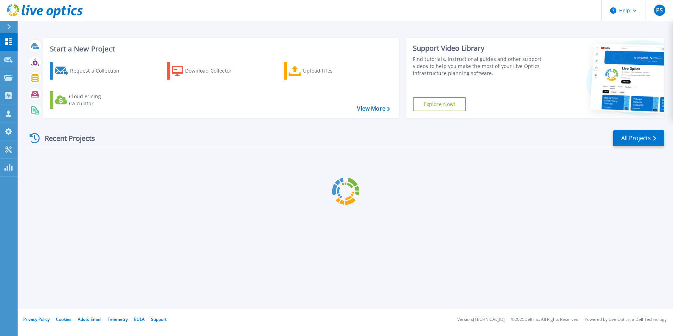  Describe the element at coordinates (89, 100) in the screenshot. I see `a: Cloud Pricing Calculator` at that location.